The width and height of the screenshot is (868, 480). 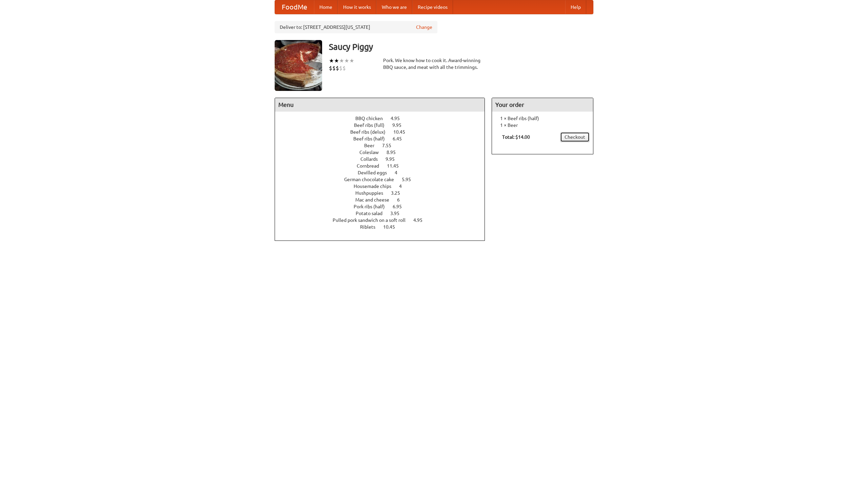 What do you see at coordinates (576, 7) in the screenshot?
I see `a: Help` at bounding box center [576, 7].